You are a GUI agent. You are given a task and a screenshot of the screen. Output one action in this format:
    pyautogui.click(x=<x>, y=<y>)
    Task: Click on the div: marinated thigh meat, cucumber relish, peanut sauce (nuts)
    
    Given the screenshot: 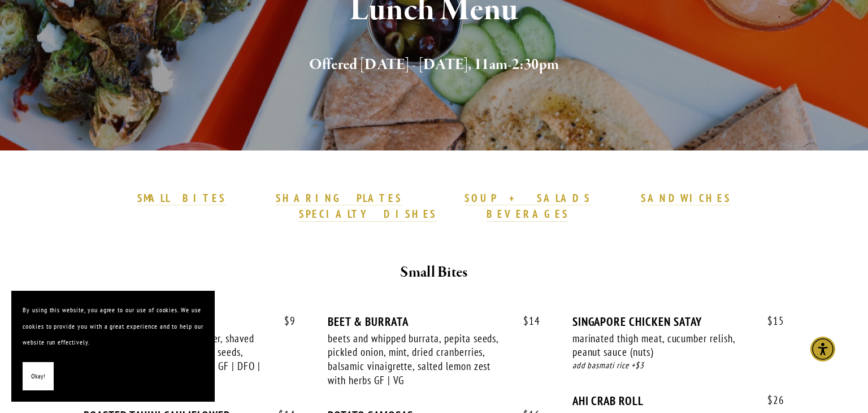 What is the action you would take?
    pyautogui.click(x=662, y=345)
    